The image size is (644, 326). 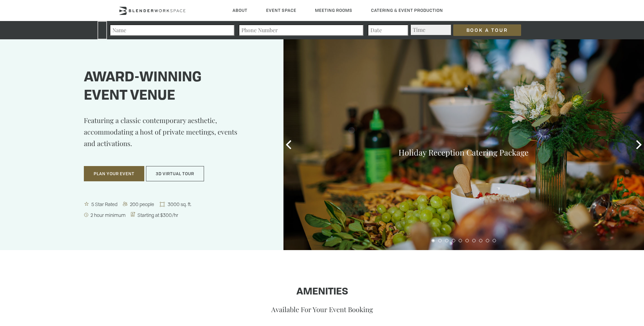 What do you see at coordinates (167, 87) in the screenshot?
I see `h1: Award-winning event venue` at bounding box center [167, 87].